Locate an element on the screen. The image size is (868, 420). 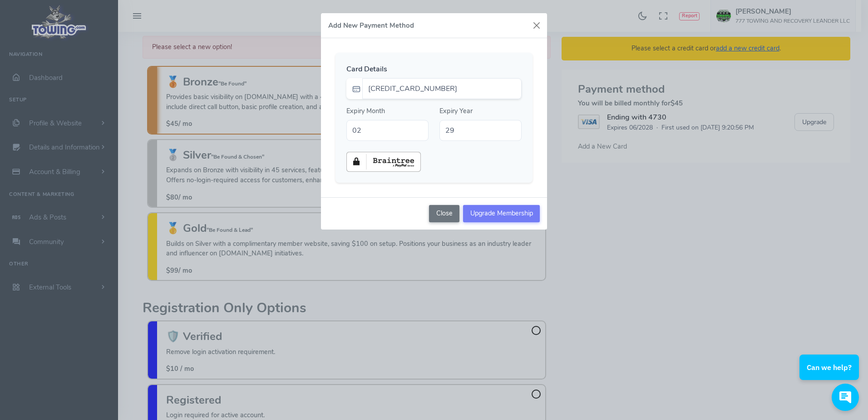
h5: Add New Payment Method is located at coordinates (371, 26).